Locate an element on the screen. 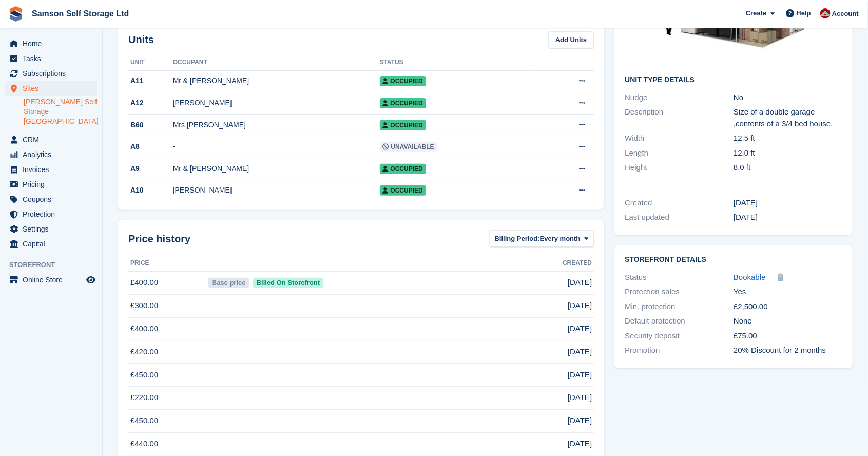 The height and width of the screenshot is (456, 868). span: Invoices is located at coordinates (54, 169).